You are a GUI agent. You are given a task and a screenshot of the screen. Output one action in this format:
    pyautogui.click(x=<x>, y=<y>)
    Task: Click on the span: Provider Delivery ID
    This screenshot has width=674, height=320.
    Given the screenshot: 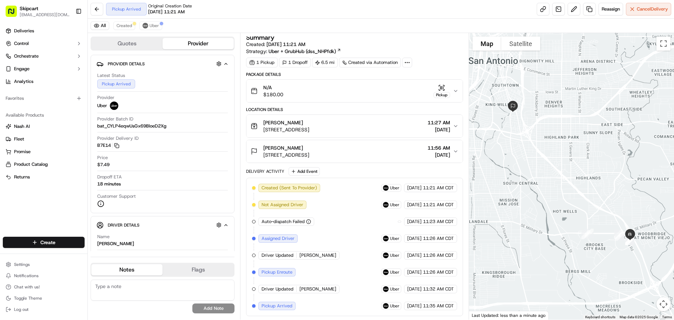 What is the action you would take?
    pyautogui.click(x=118, y=138)
    